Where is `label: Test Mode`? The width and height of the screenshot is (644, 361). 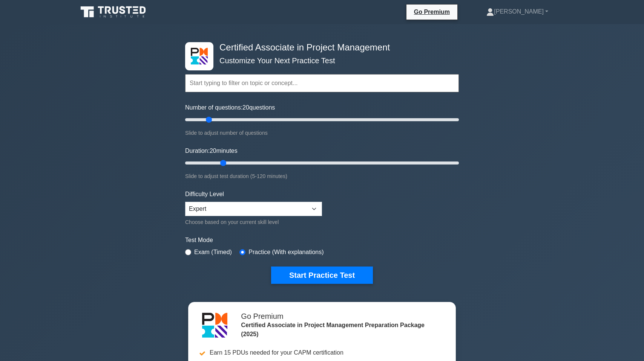 label: Test Mode is located at coordinates (322, 240).